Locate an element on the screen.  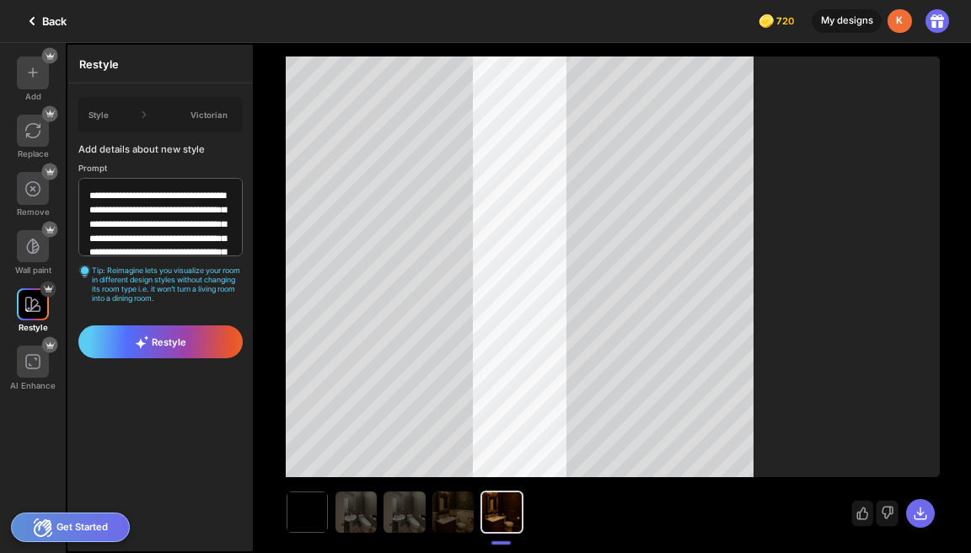
div: Remove is located at coordinates (33, 212).